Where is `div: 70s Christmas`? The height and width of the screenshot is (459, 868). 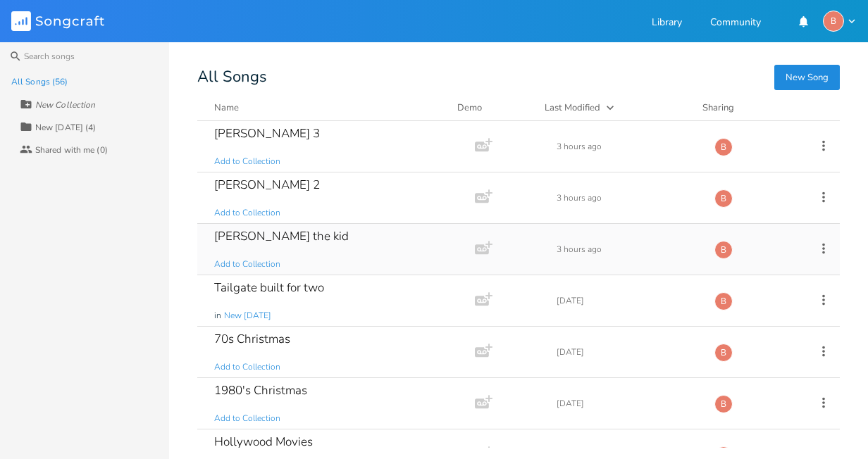
div: 70s Christmas is located at coordinates (252, 339).